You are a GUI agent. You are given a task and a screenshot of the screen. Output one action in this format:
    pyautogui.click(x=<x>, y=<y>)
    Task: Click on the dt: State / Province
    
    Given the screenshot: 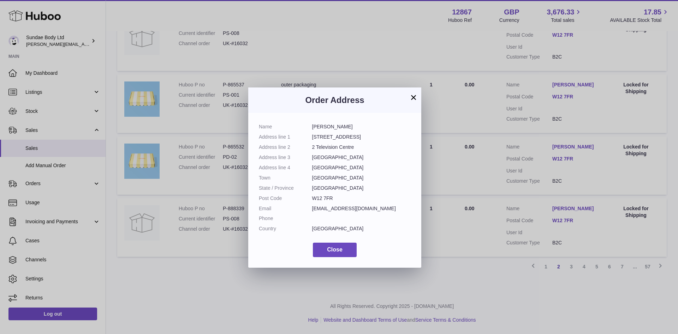 What is the action you would take?
    pyautogui.click(x=285, y=188)
    